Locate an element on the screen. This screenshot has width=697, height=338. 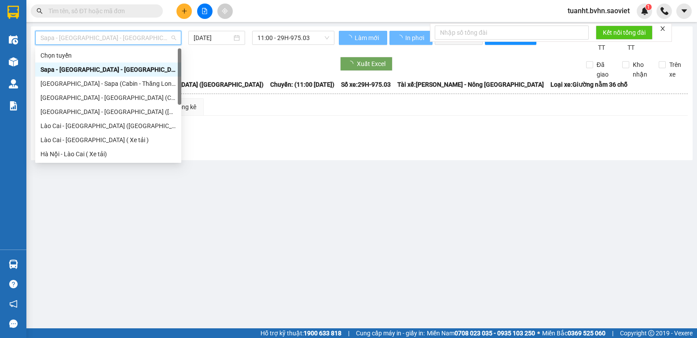
img: solution-icon is located at coordinates (13, 106).